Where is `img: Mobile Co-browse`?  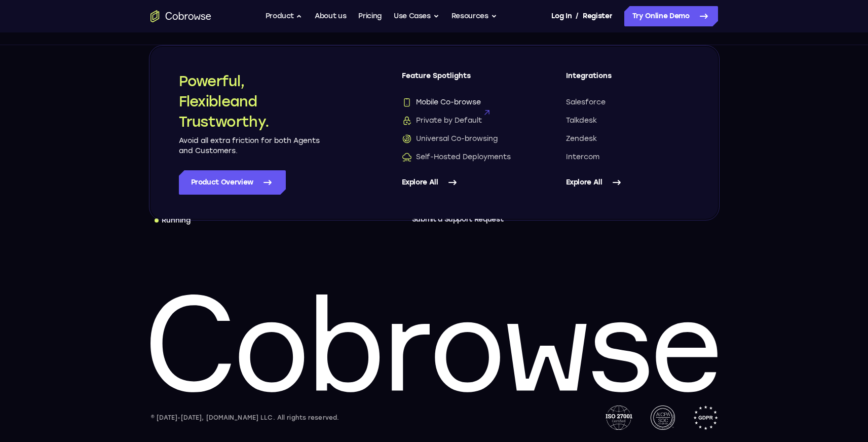
img: Mobile Co-browse is located at coordinates (407, 102).